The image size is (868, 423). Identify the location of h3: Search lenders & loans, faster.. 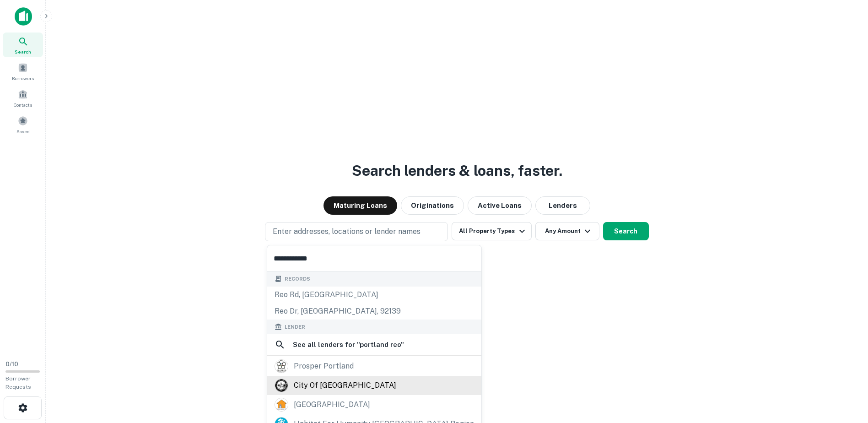
(457, 171).